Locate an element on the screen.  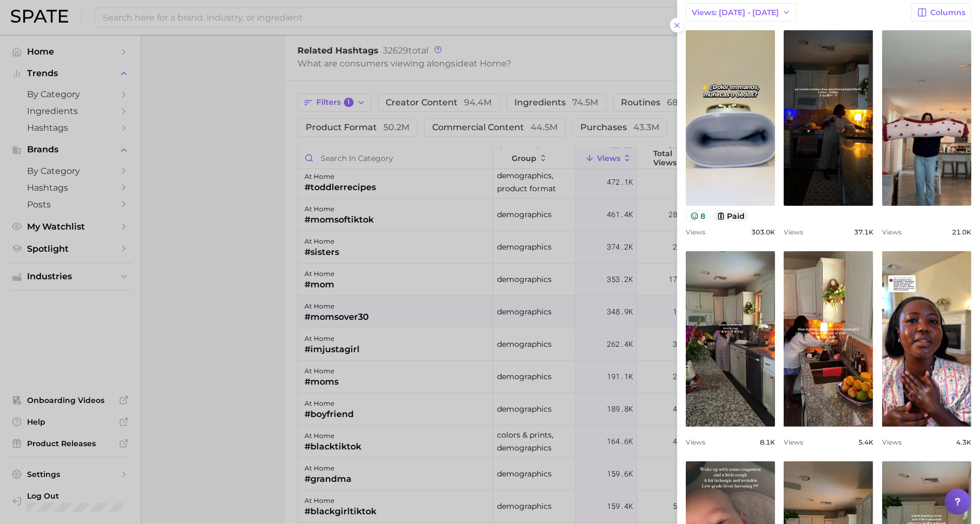
span: Columns is located at coordinates (947, 12).